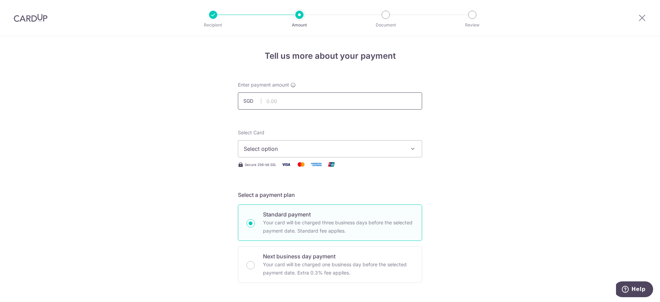 The width and height of the screenshot is (660, 302). Describe the element at coordinates (22, 8) in the screenshot. I see `span: Help` at that location.